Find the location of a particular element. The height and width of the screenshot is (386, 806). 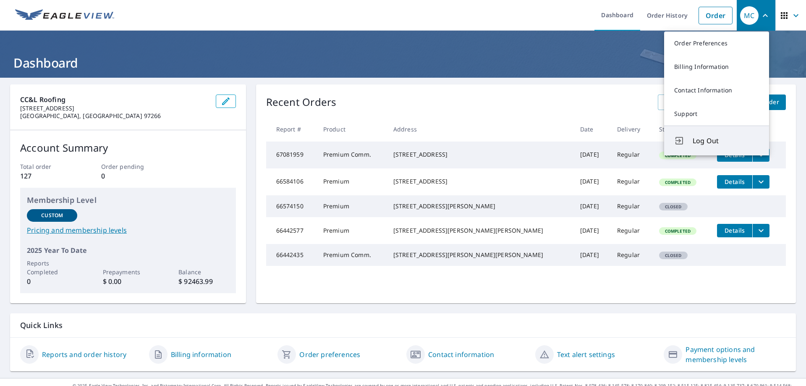

button: detailsBtn-66584106 is located at coordinates (735, 182).